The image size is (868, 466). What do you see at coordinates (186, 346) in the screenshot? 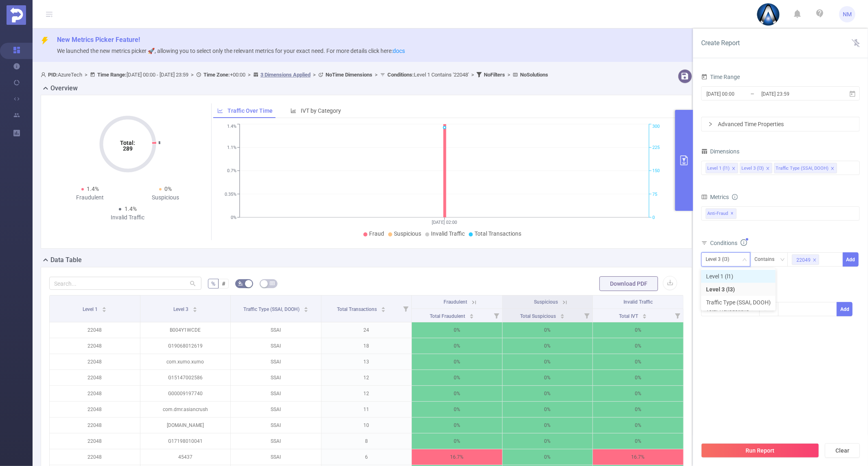
I see `p: G19068012619` at bounding box center [186, 346].